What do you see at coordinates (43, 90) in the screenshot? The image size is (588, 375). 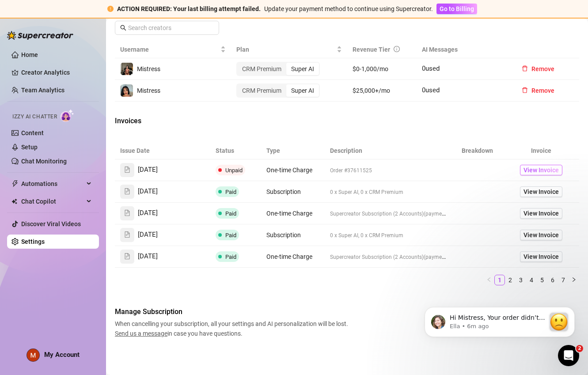 I see `a: Team Analytics` at bounding box center [43, 90].